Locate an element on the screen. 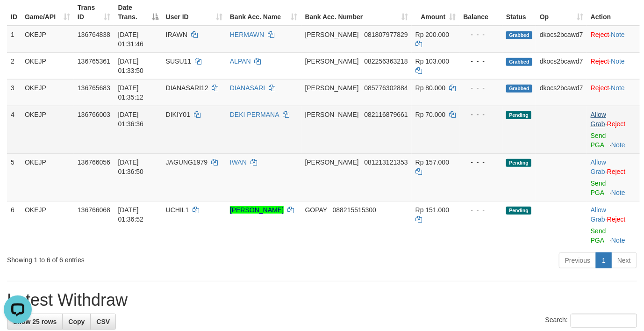  a: DIANASARI is located at coordinates (248, 88).